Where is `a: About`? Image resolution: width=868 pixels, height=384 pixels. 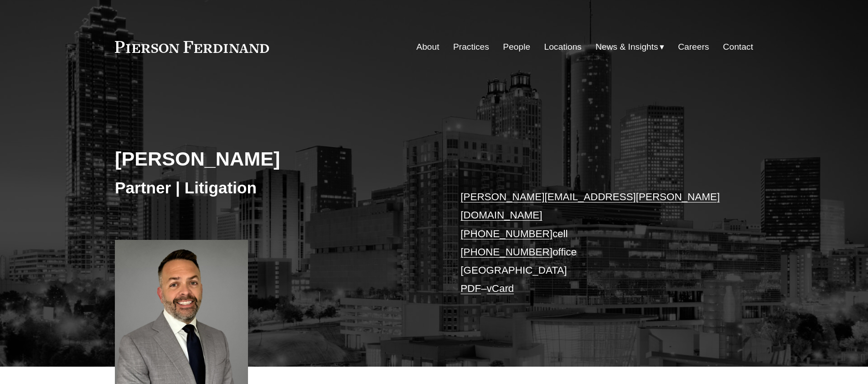 a: About is located at coordinates (427, 47).